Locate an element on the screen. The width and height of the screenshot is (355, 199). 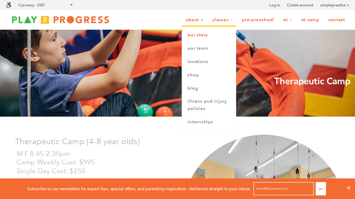
a: Our Team is located at coordinates (209, 48).